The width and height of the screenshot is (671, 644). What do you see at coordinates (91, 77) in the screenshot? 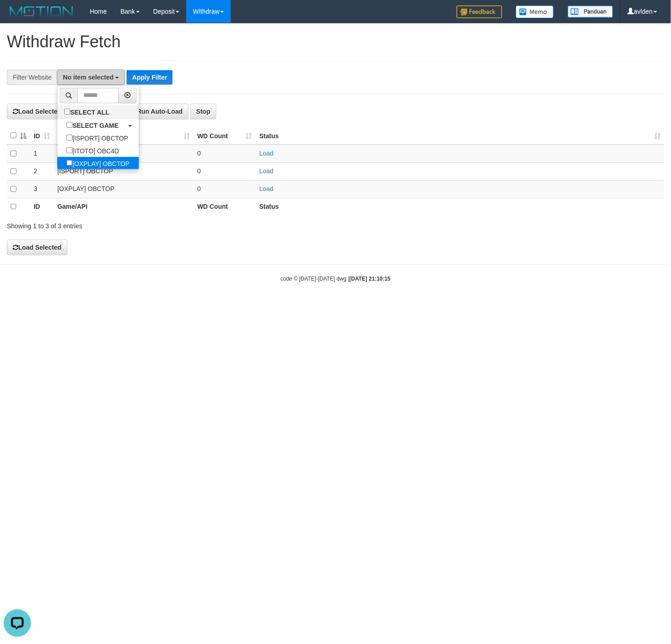
I see `button: No item selected` at bounding box center [91, 77].